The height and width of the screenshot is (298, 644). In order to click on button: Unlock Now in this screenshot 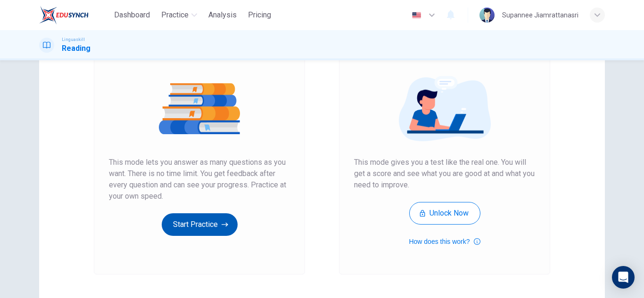, I will do `click(445, 213)`.